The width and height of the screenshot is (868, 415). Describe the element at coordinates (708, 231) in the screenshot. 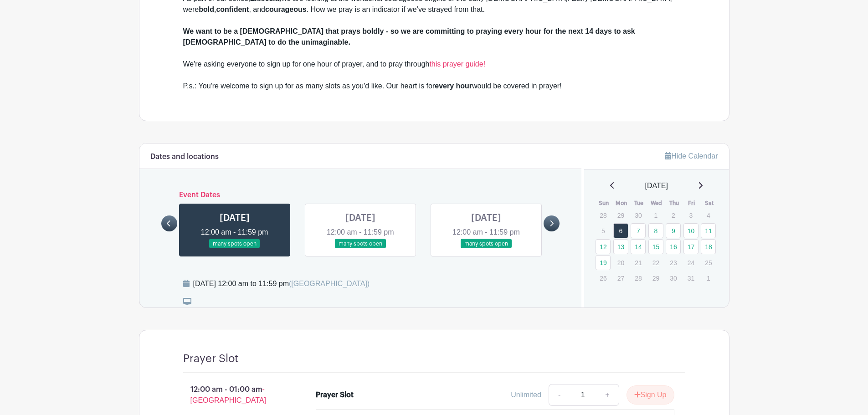

I see `a: 11` at that location.